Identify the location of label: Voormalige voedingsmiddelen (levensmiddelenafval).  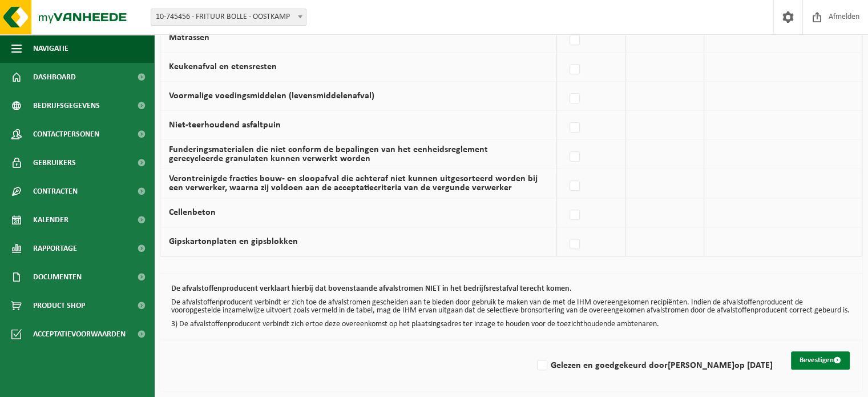
(272, 96).